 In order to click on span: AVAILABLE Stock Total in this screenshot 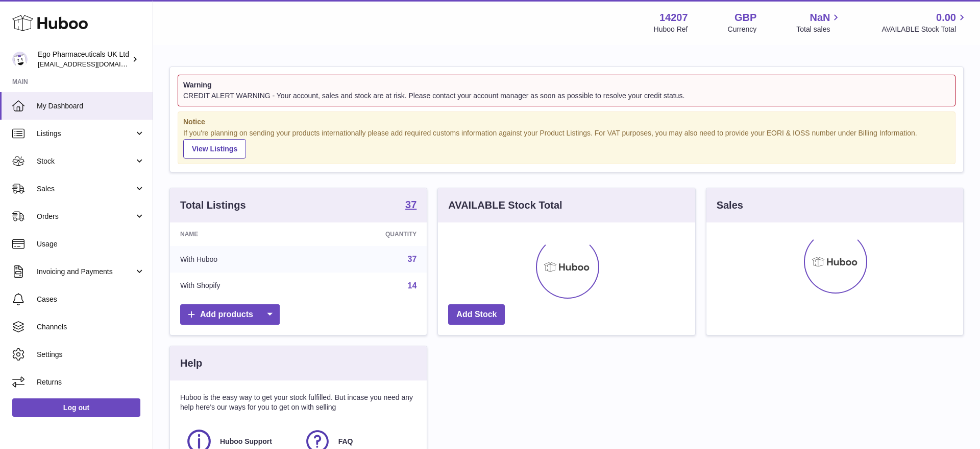, I will do `click(924, 29)`.